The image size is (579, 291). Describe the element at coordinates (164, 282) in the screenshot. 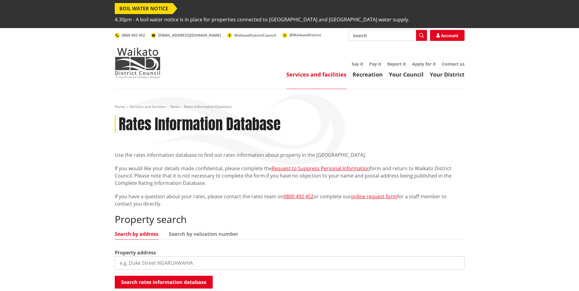

I see `button: Search rates information database` at that location.